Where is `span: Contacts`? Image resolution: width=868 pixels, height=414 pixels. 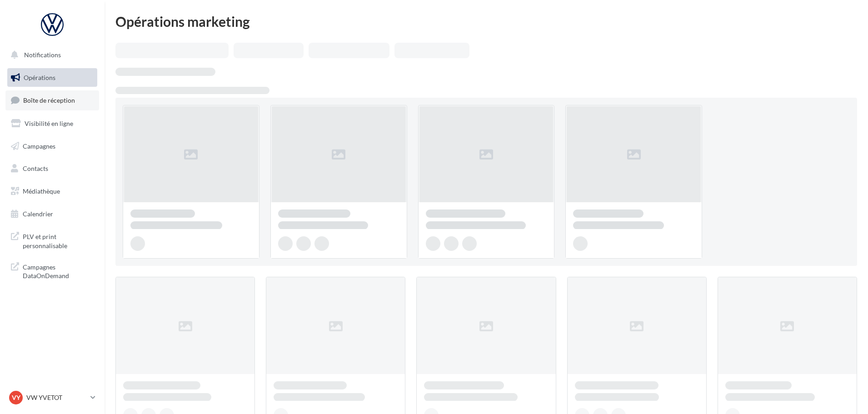 span: Contacts is located at coordinates (36, 168).